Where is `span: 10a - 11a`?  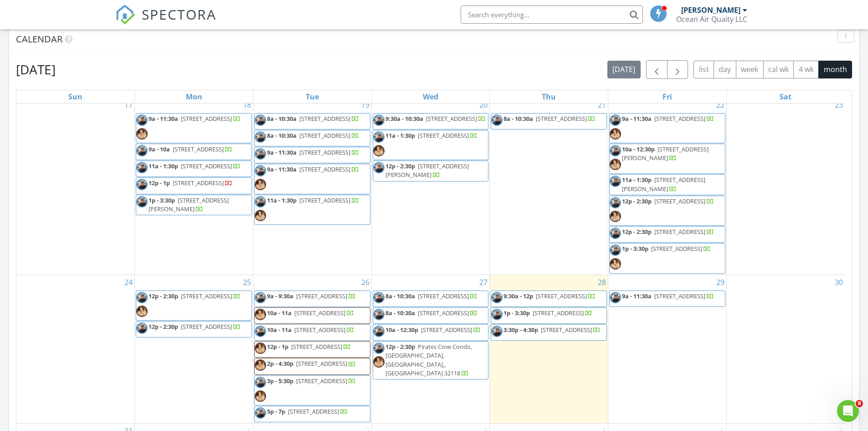 span: 10a - 11a is located at coordinates (279, 313).